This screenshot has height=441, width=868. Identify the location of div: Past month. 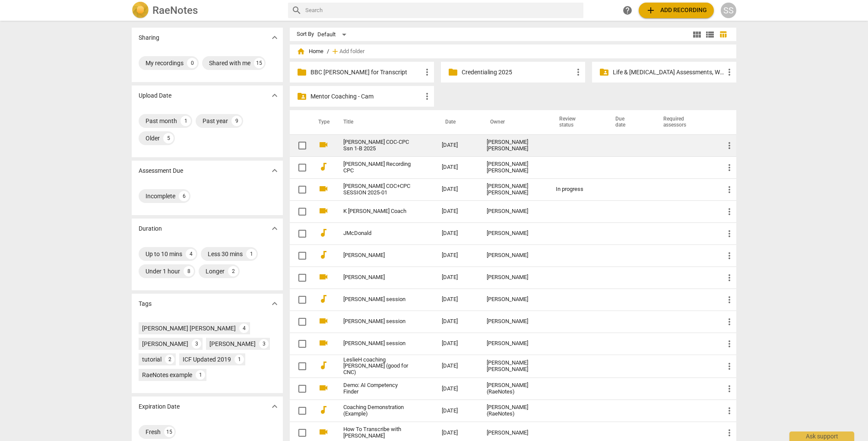
(161, 121).